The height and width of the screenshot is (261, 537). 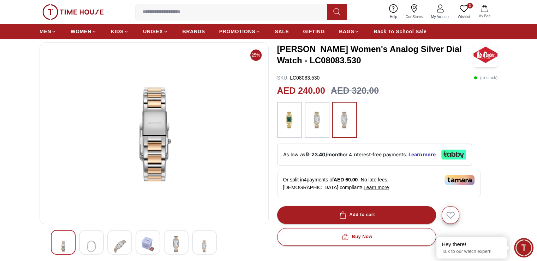 I want to click on div: Add to cart, so click(x=356, y=214).